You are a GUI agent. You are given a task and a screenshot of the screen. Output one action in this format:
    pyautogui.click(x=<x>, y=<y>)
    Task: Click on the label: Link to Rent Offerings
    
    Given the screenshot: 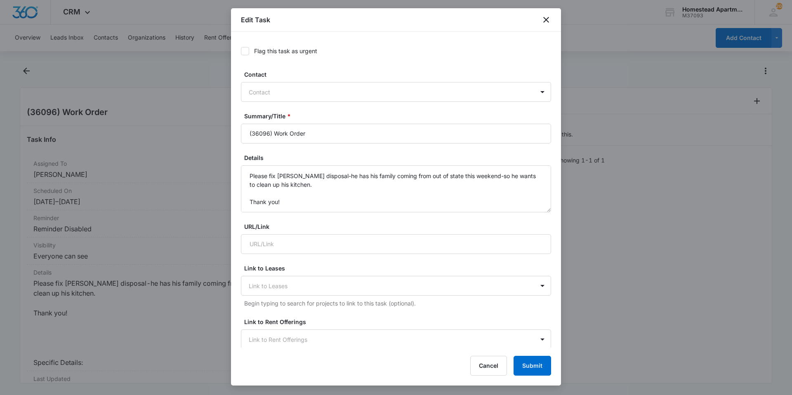 What is the action you would take?
    pyautogui.click(x=399, y=322)
    